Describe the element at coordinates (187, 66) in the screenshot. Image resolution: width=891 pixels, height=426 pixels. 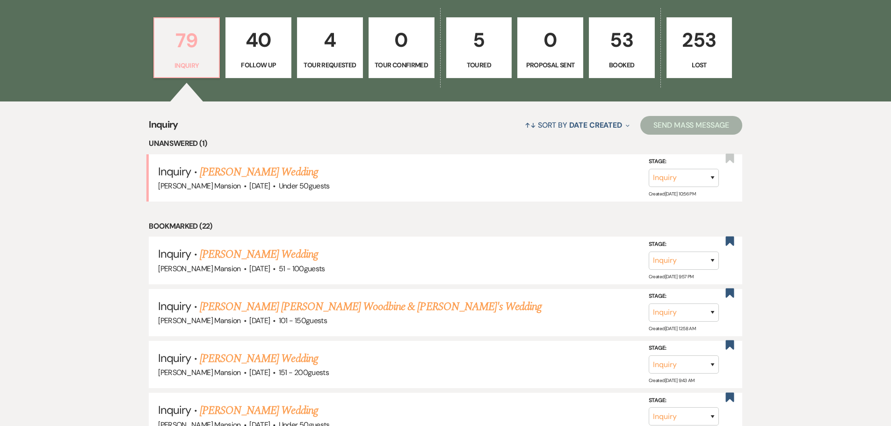
I see `p: Inquiry` at that location.